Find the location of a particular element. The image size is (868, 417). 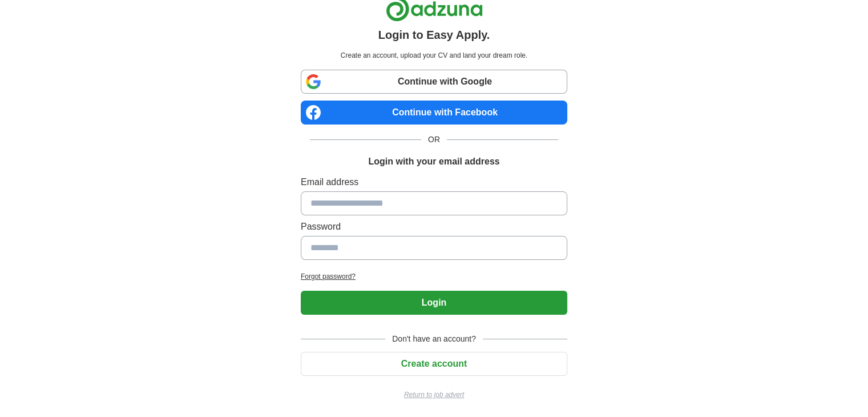

h1: Login to Easy Apply. is located at coordinates (434, 35).